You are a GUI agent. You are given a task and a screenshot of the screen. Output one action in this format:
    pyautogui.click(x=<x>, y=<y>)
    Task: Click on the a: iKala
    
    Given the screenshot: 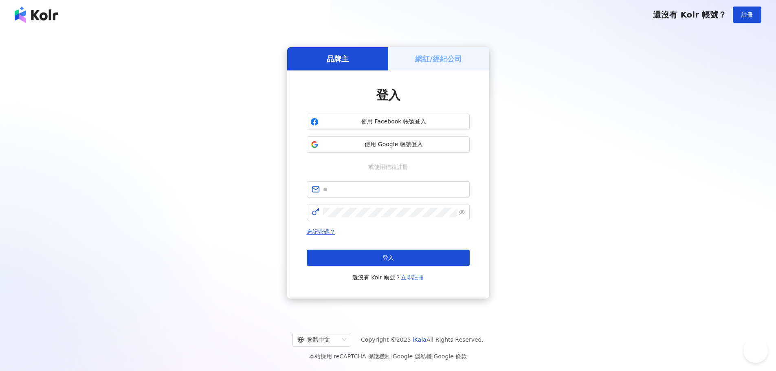 What is the action you would take?
    pyautogui.click(x=419, y=340)
    